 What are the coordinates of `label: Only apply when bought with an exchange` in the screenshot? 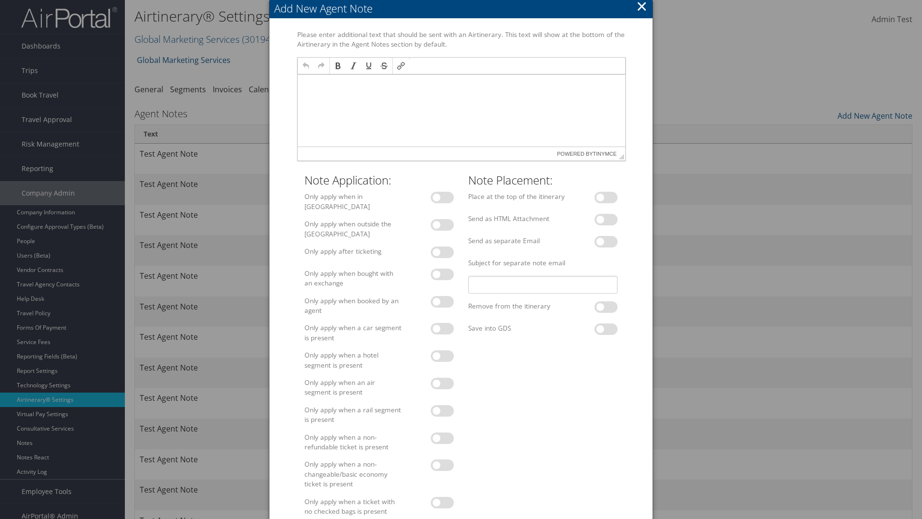 It's located at (353, 278).